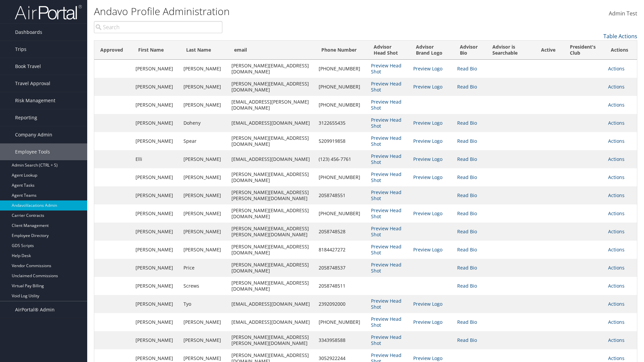 Image resolution: width=644 pixels, height=362 pixels. What do you see at coordinates (204, 286) in the screenshot?
I see `td: Screws` at bounding box center [204, 286].